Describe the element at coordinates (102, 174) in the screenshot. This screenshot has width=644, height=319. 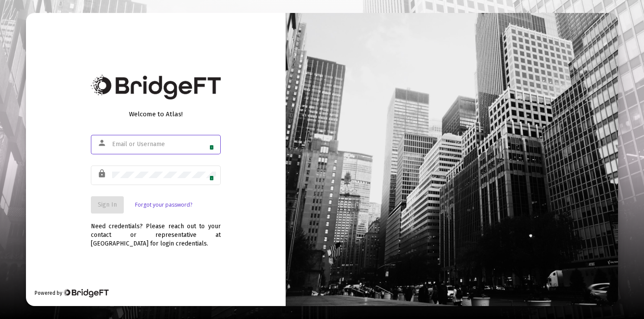
I see `mat-icon: lock` at that location.